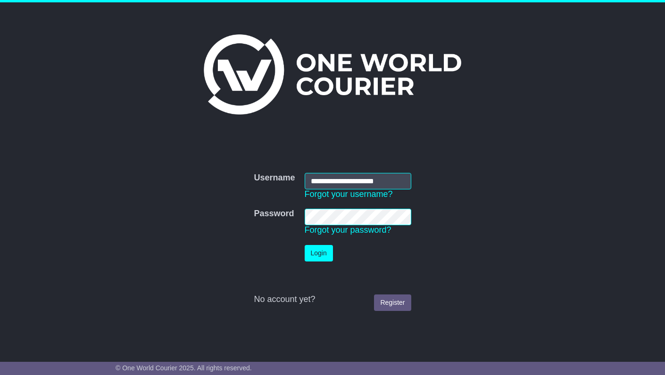 This screenshot has height=375, width=665. I want to click on label: Username, so click(274, 178).